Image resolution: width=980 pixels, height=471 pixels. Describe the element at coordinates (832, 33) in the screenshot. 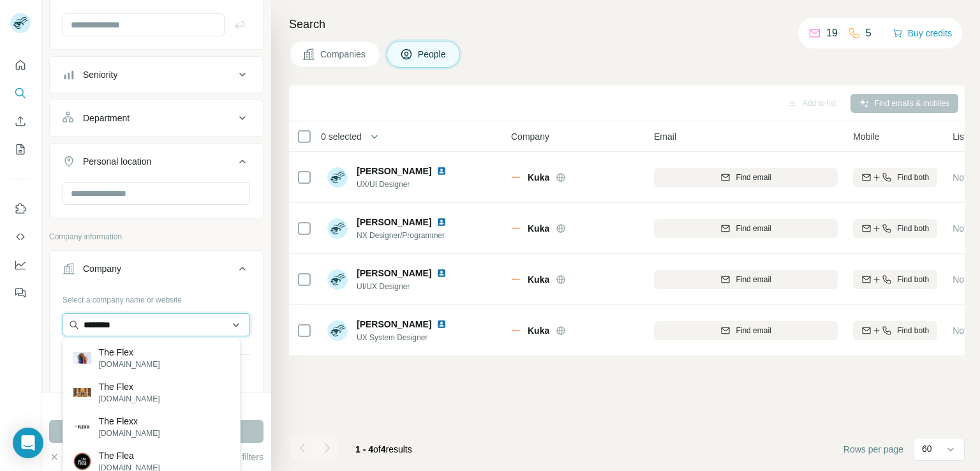

I see `p: 19` at that location.